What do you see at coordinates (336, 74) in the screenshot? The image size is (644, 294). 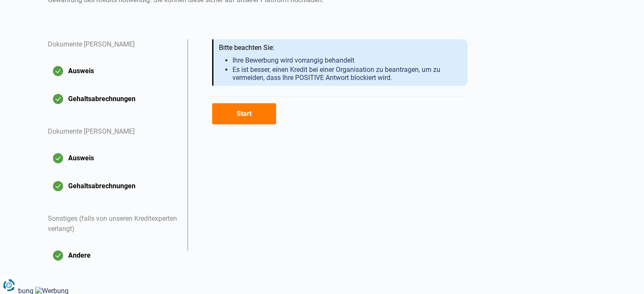 I see `font: Es ist besser, einen Kredit bei einer Organisation zu beantragen, um zu vermeiden, dass Ihre POSI...` at bounding box center [336, 74].